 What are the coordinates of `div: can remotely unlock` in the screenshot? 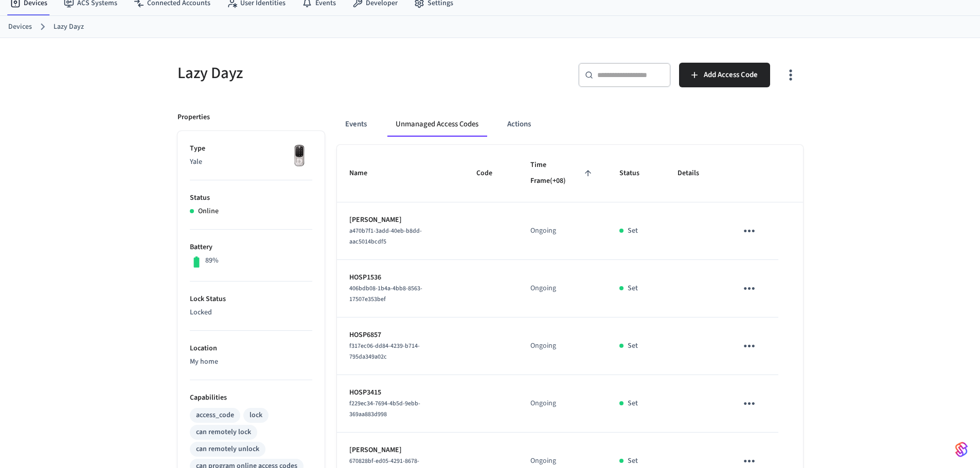 It's located at (228, 449).